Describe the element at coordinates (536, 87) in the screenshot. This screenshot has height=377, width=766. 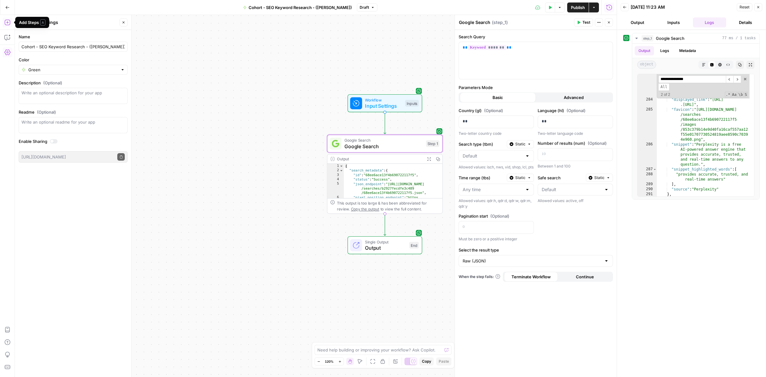
I see `label: Parameters Mode` at that location.